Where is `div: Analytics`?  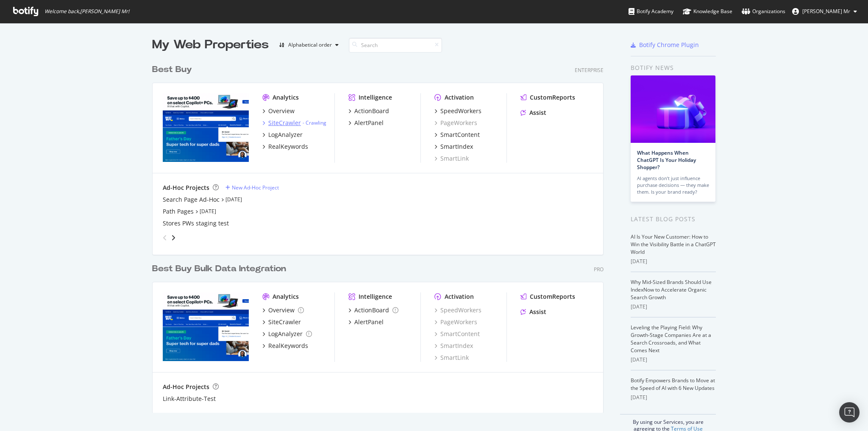
div: Analytics is located at coordinates (286, 97).